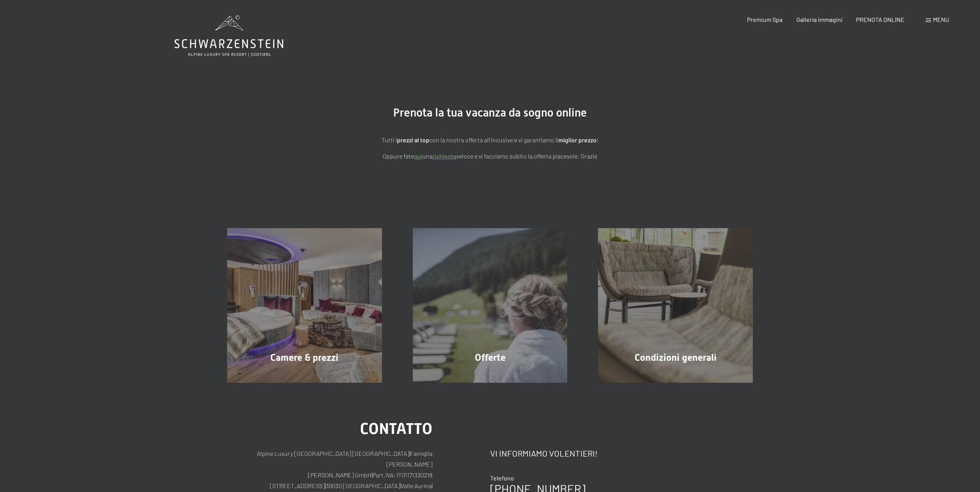 The height and width of the screenshot is (492, 980). What do you see at coordinates (490, 113) in the screenshot?
I see `span: Prenota la tua vacanza da sogno online` at bounding box center [490, 113].